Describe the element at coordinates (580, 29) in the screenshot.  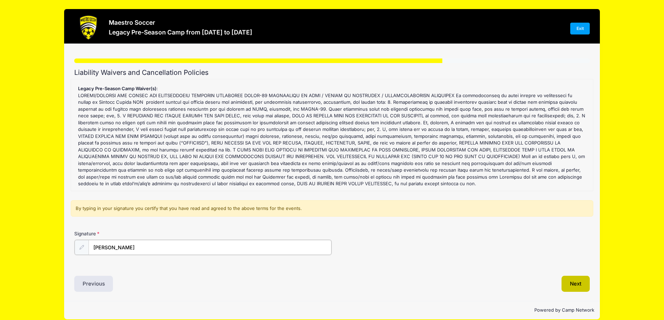
I see `a: Exit` at that location.